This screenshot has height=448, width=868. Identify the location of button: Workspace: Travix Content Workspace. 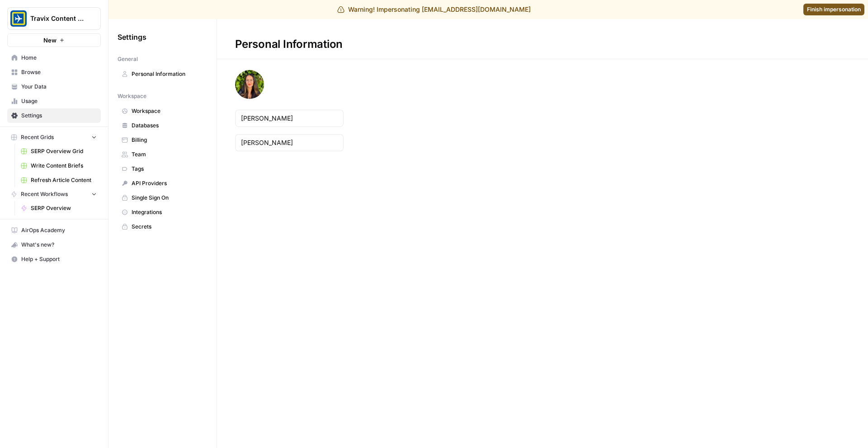
(54, 18).